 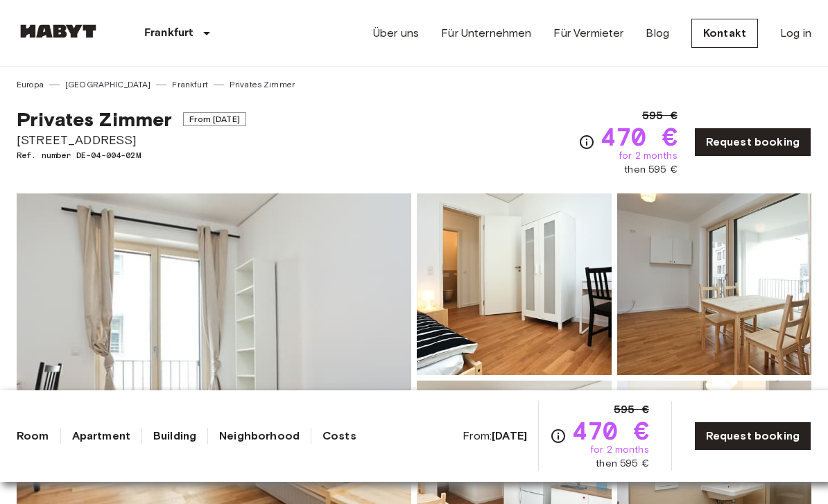 I want to click on a: Apartment, so click(x=101, y=436).